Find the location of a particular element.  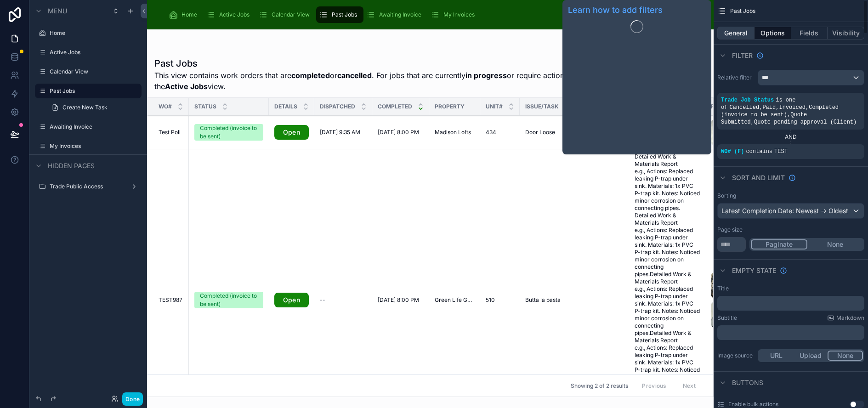

span: My Invoices is located at coordinates (459, 15).